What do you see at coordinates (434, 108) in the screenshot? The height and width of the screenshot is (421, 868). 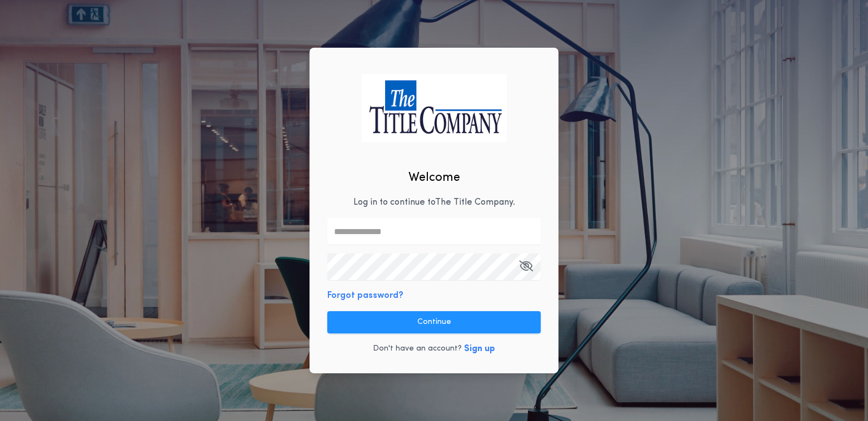 I see `img: logo` at bounding box center [434, 108].